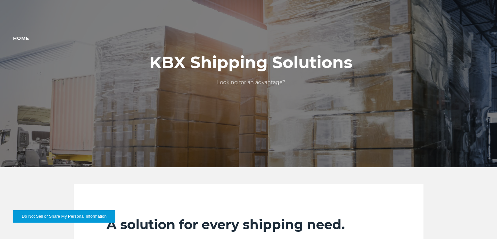 The width and height of the screenshot is (497, 239). What do you see at coordinates (64, 216) in the screenshot?
I see `button: Do Not Sell or Share My Personal Information` at bounding box center [64, 216].